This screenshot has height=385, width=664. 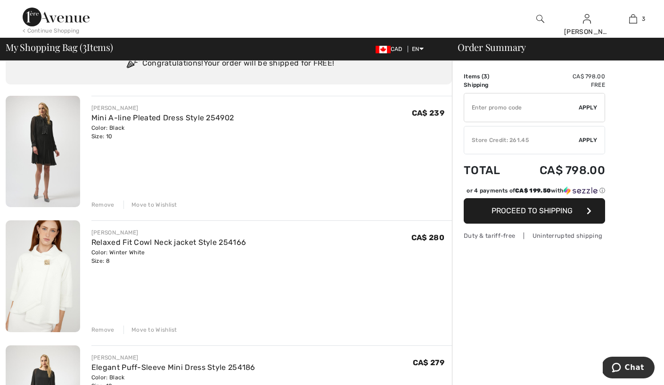 What do you see at coordinates (536, 190) in the screenshot?
I see `div: or 4 payments of with` at bounding box center [536, 190].